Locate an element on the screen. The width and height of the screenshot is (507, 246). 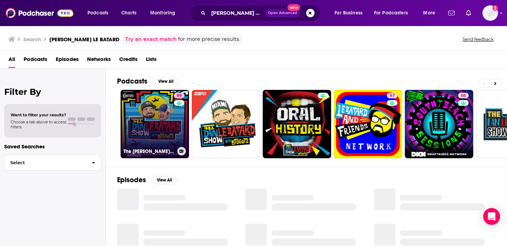
button: Show profile menu is located at coordinates (491, 13).